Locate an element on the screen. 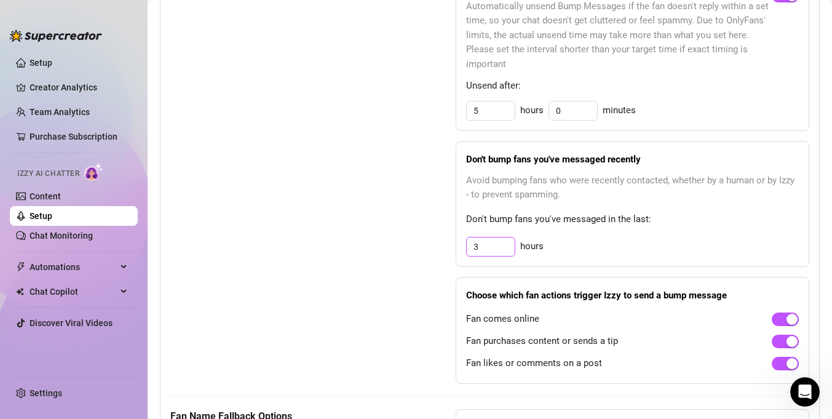 The height and width of the screenshot is (419, 832). a: Chat Monitoring is located at coordinates (61, 236).